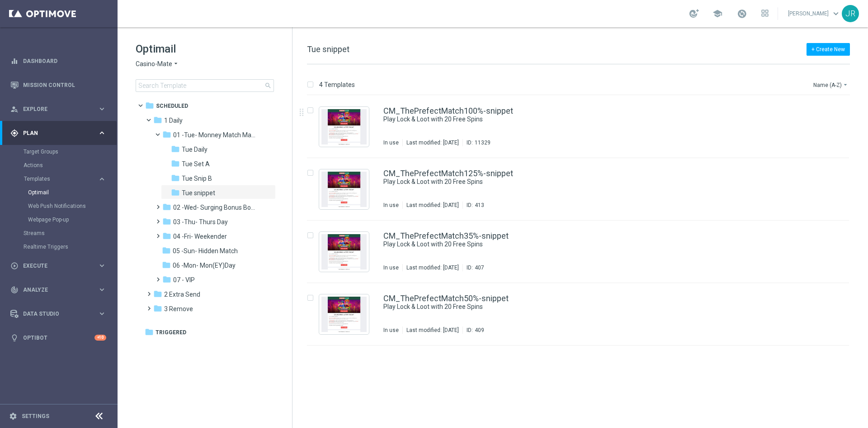  Describe the element at coordinates (60, 265) in the screenshot. I see `span: Execute` at that location.